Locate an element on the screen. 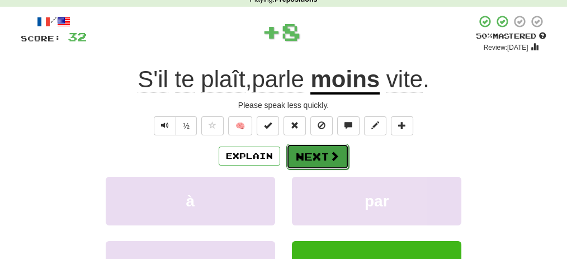 The image size is (567, 259). button: Play sentence audio (ctl+space) is located at coordinates (165, 126).